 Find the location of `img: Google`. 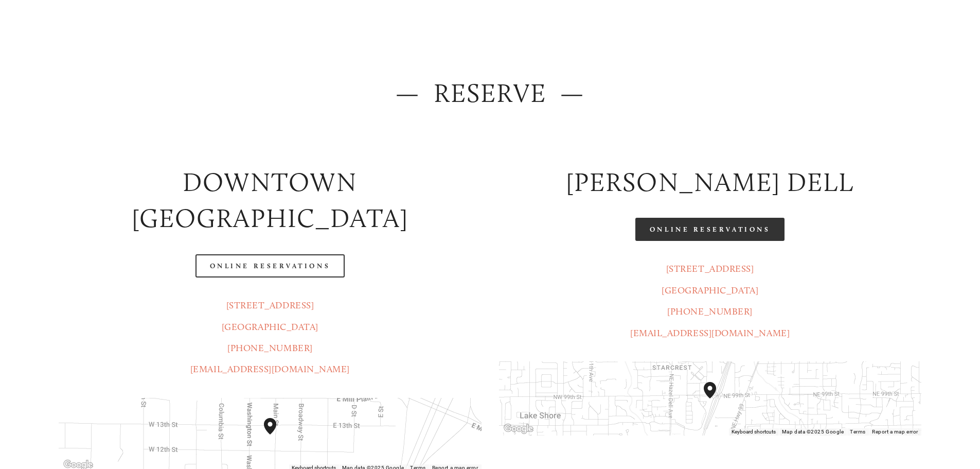

img: Google is located at coordinates (519, 429).